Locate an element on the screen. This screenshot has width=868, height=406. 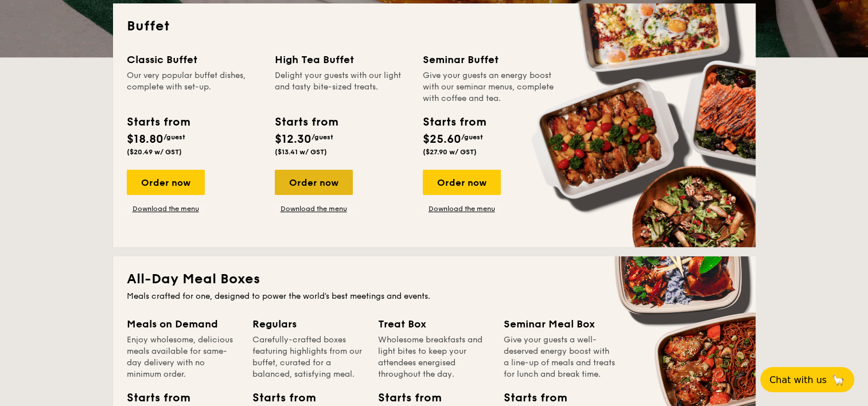
div: Seminar Meal Box is located at coordinates (559, 324).